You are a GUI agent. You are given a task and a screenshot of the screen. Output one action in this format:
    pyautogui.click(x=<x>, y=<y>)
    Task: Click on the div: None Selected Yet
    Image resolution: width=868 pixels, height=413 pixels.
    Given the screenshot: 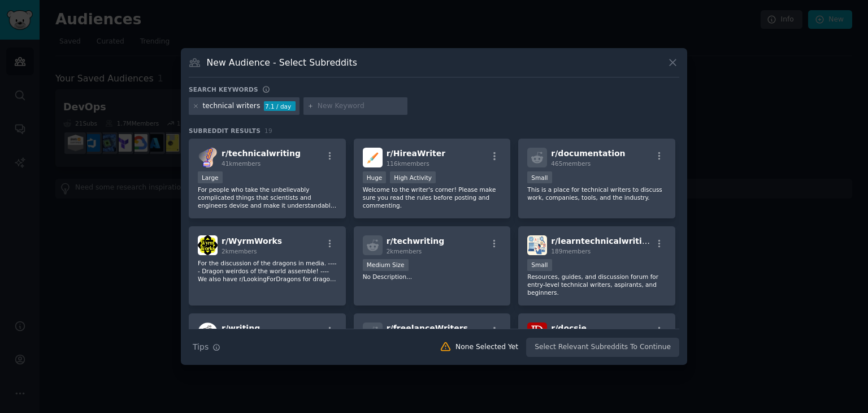 What is the action you would take?
    pyautogui.click(x=486, y=347)
    